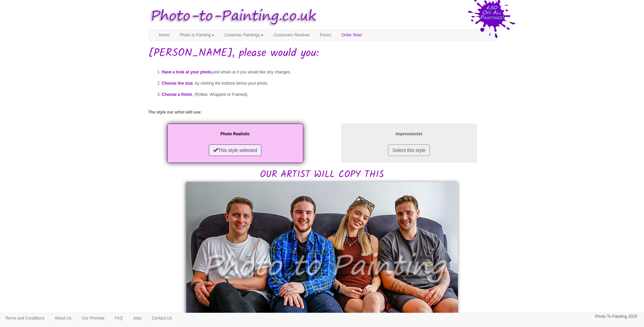 This screenshot has height=327, width=644. I want to click on li: , (Rolled, Wrapped or Framed)., so click(329, 94).